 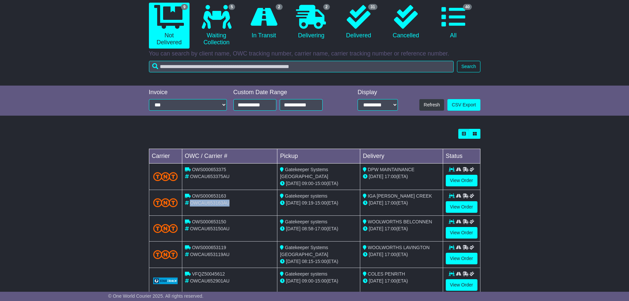 I want to click on img: GetCarrierServiceLogo, so click(x=166, y=281).